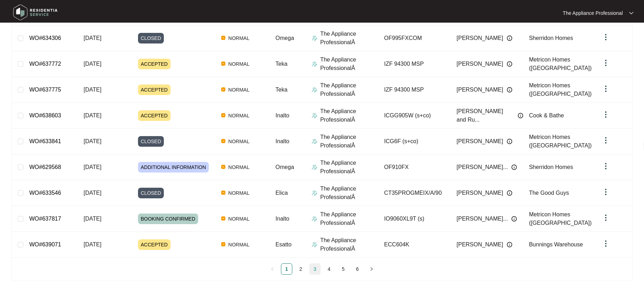 This screenshot has height=292, width=644. What do you see at coordinates (315, 269) in the screenshot?
I see `a: 3` at bounding box center [315, 269].